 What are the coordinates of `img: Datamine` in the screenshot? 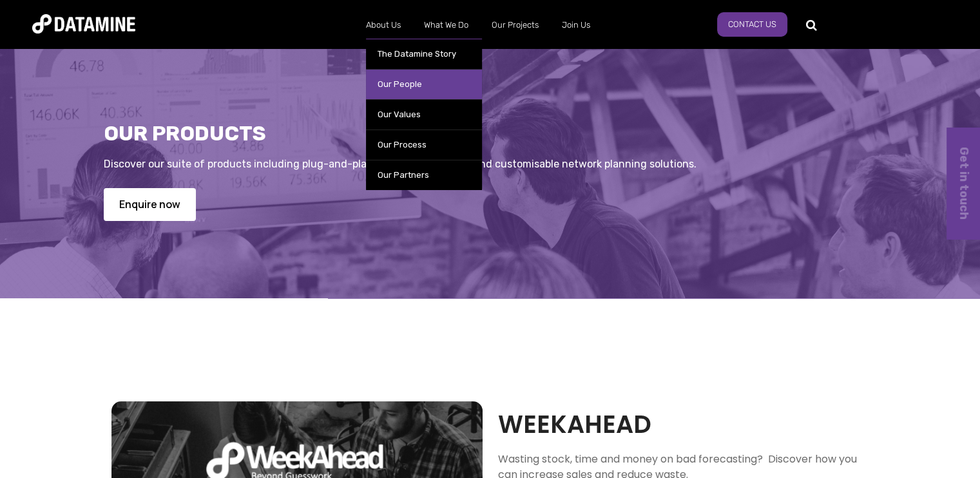 It's located at (84, 24).